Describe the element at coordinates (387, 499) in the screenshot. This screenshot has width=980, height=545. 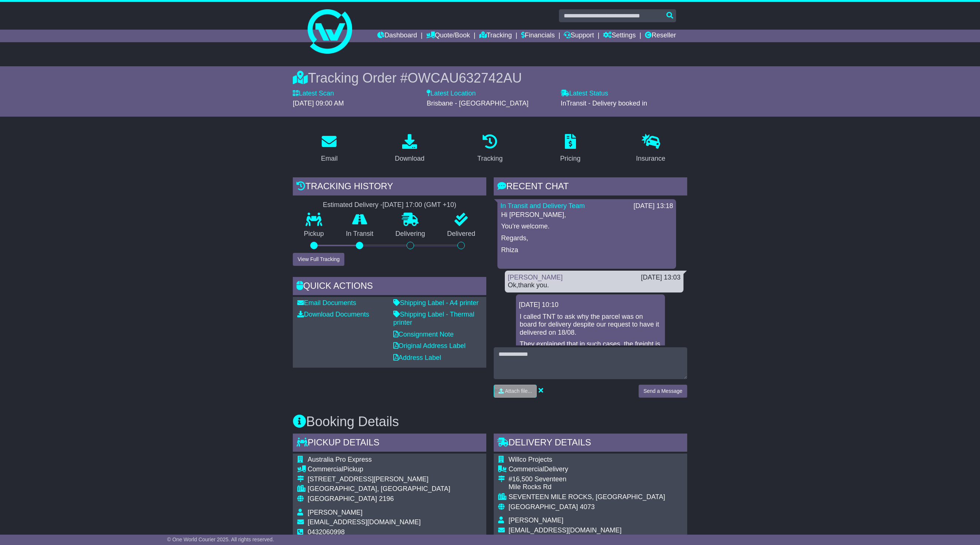
I see `span: 2196` at that location.